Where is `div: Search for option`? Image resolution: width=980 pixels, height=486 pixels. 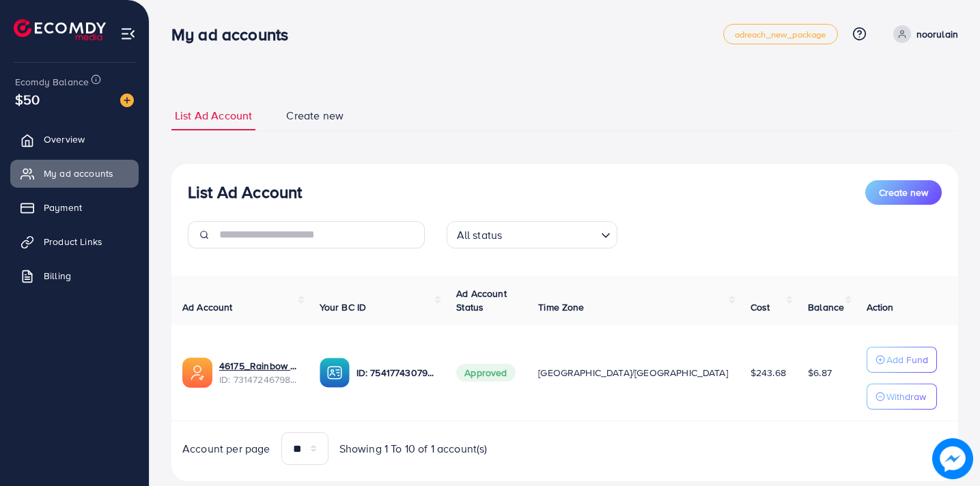 div: Search for option is located at coordinates (532, 235).